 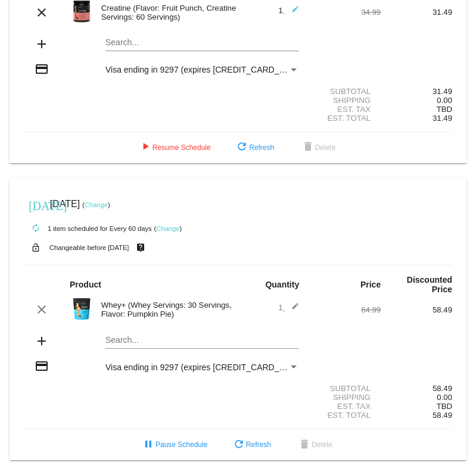 I want to click on strong: Quantity, so click(x=281, y=285).